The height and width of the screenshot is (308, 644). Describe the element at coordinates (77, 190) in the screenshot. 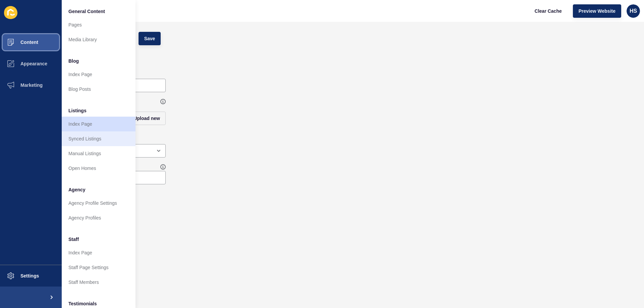

I see `span: Agency` at that location.